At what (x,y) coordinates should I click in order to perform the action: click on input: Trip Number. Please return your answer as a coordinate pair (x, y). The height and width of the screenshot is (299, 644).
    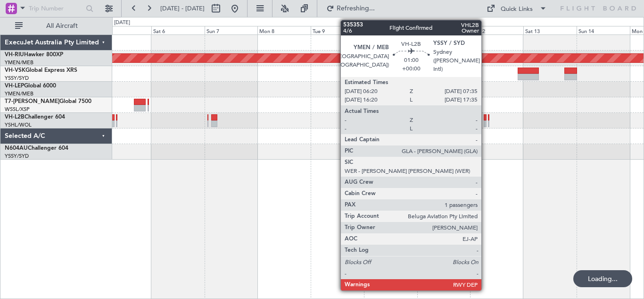
    Looking at the image, I should click on (56, 9).